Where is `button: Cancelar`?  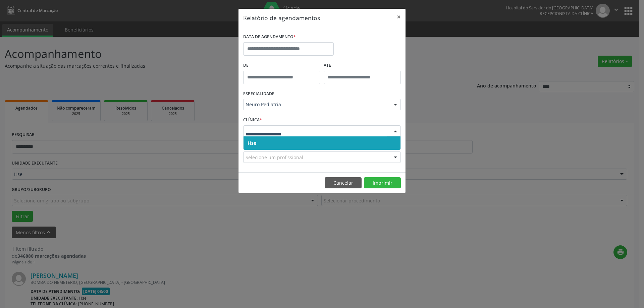
button: Cancelar is located at coordinates (343, 183).